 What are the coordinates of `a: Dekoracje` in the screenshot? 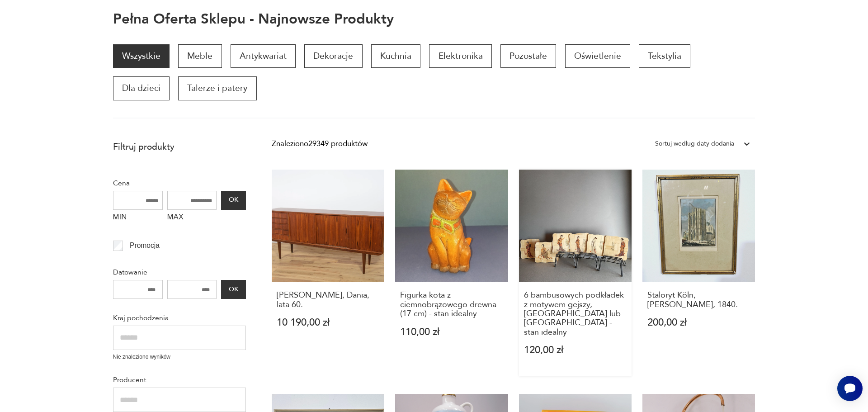 It's located at (333, 56).